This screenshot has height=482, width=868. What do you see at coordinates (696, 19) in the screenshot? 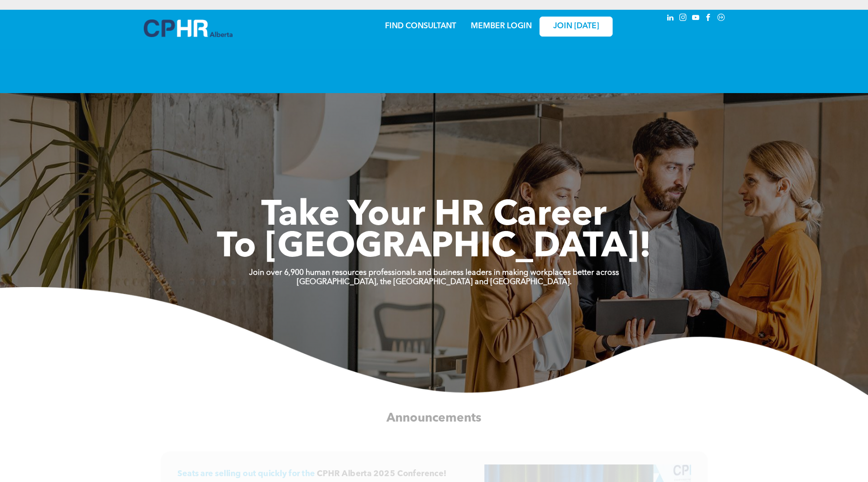
I see `a: youtube` at bounding box center [696, 19].